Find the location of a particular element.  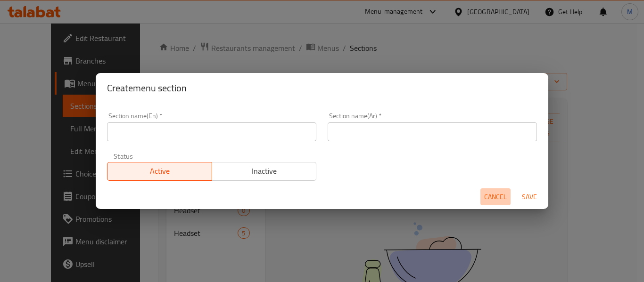

input: Please enter section name(en) is located at coordinates (212, 132).